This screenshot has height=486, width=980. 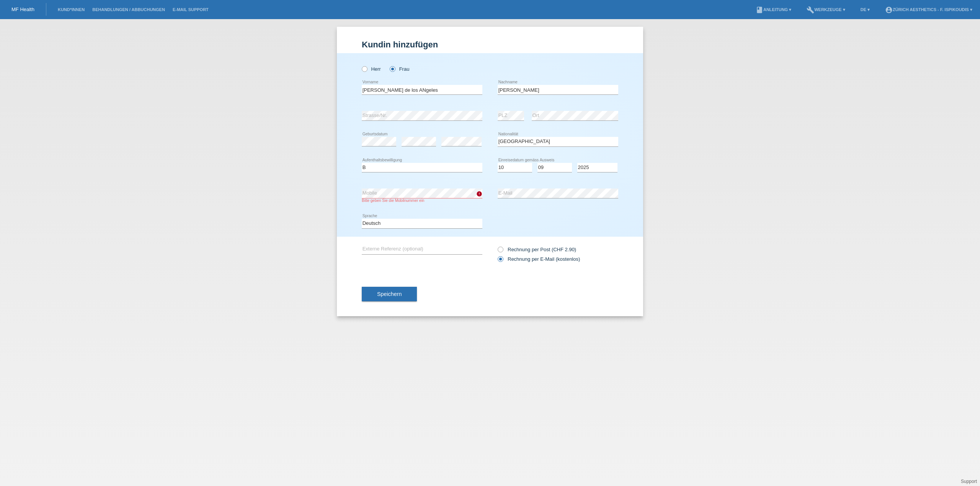 What do you see at coordinates (389, 294) in the screenshot?
I see `button: Speichern` at bounding box center [389, 294].